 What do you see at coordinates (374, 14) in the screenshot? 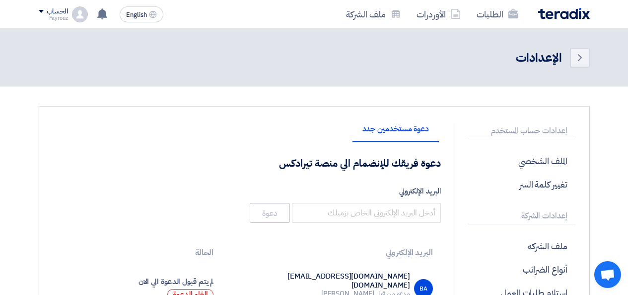
I see `a: ملف الشركة` at bounding box center [374, 14].